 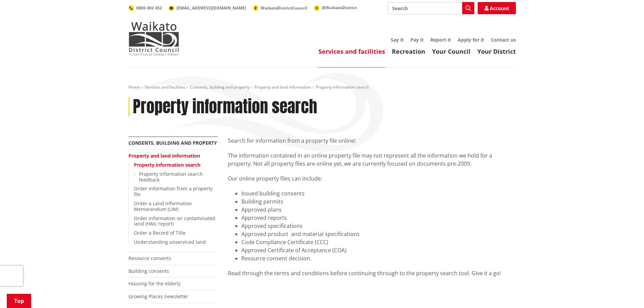 I want to click on p: The information contained in an online property file may not represent all the information we hol..., so click(x=372, y=160).